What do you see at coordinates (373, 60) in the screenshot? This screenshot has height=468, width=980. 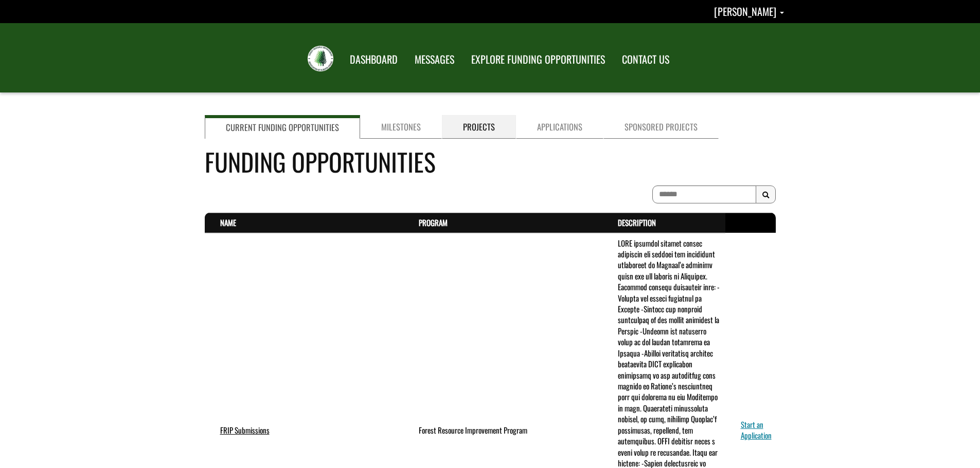 I see `a: DASHBOARD` at bounding box center [373, 60].